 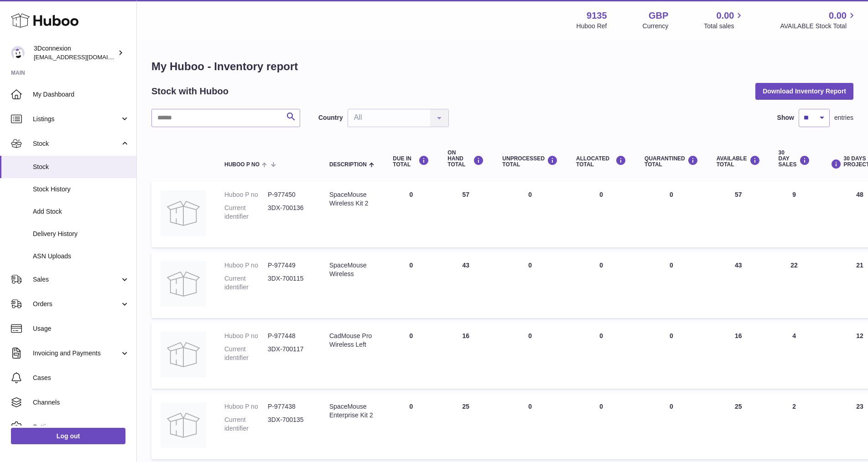 What do you see at coordinates (844, 117) in the screenshot?
I see `span: entries` at bounding box center [844, 117].